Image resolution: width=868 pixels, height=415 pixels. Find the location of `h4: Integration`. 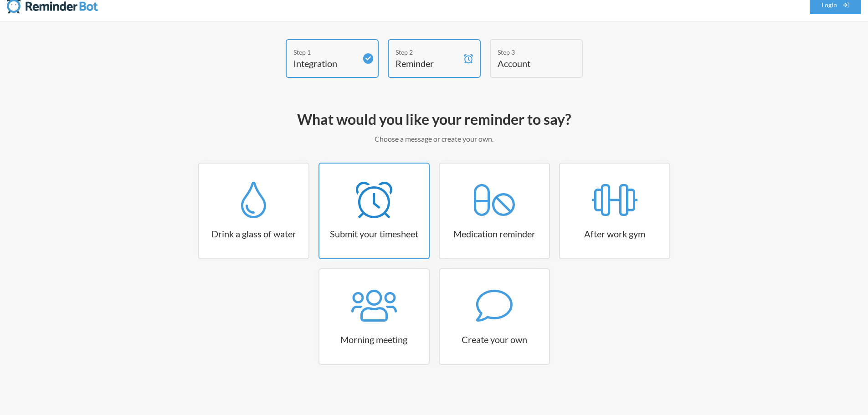

h4: Integration is located at coordinates (325, 63).